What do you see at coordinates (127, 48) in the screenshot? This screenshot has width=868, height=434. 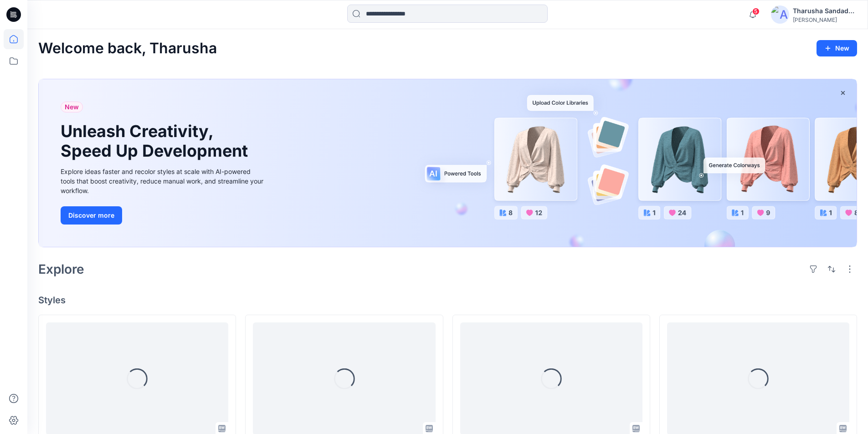 I see `h2: Welcome back, Tharusha` at bounding box center [127, 48].